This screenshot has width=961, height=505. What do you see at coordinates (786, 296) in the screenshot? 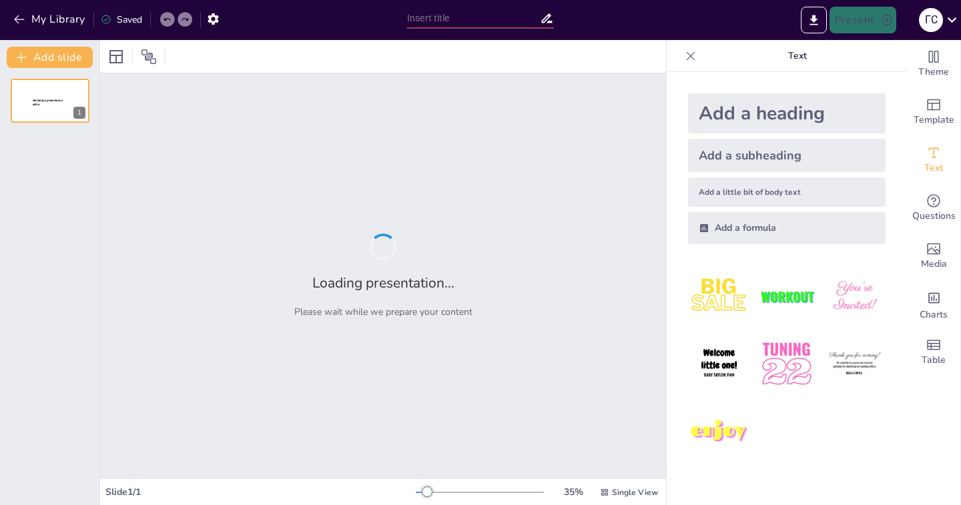
I see `img: 2.jpeg` at bounding box center [786, 296].